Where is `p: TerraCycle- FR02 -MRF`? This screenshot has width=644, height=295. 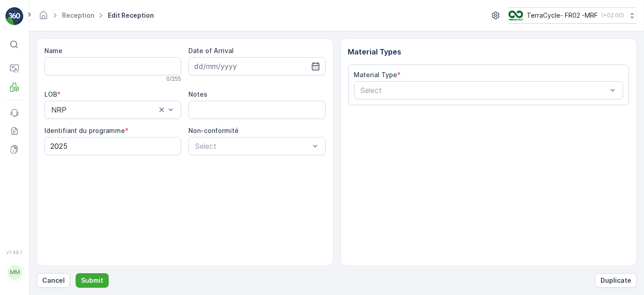 p: TerraCycle- FR02 -MRF is located at coordinates (562, 15).